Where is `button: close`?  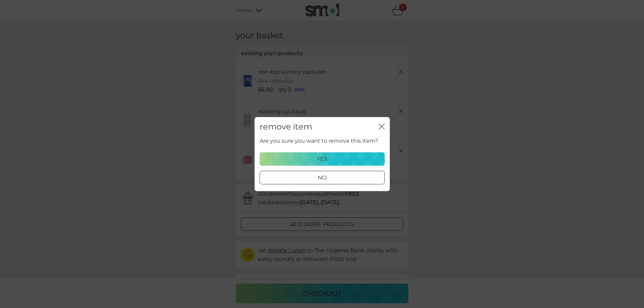 button: close is located at coordinates (381, 127).